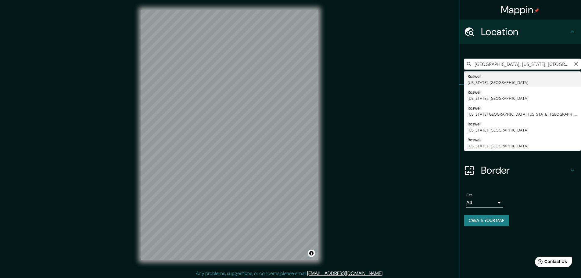 This screenshot has height=278, width=581. I want to click on div: A4, so click(484, 202).